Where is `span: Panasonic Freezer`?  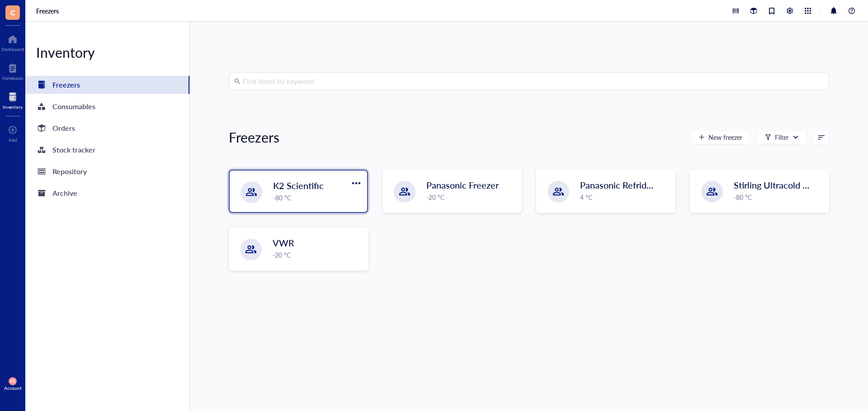 span: Panasonic Freezer is located at coordinates (462, 185).